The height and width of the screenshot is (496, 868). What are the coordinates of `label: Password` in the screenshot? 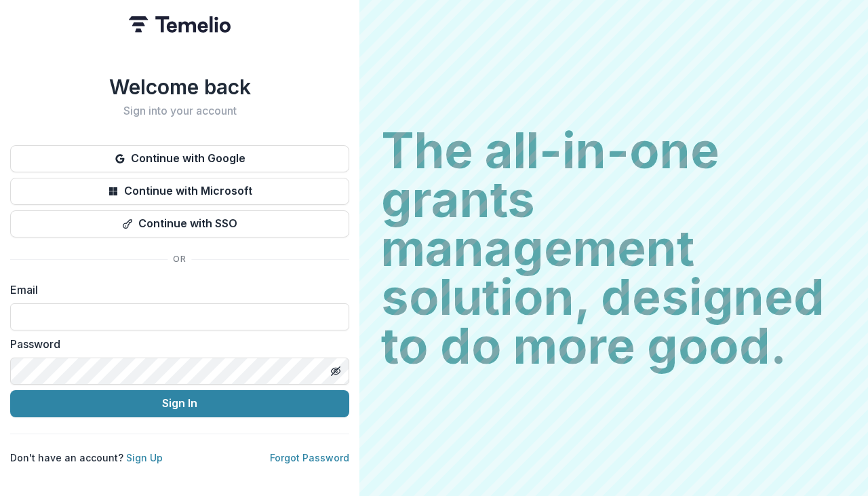 It's located at (176, 344).